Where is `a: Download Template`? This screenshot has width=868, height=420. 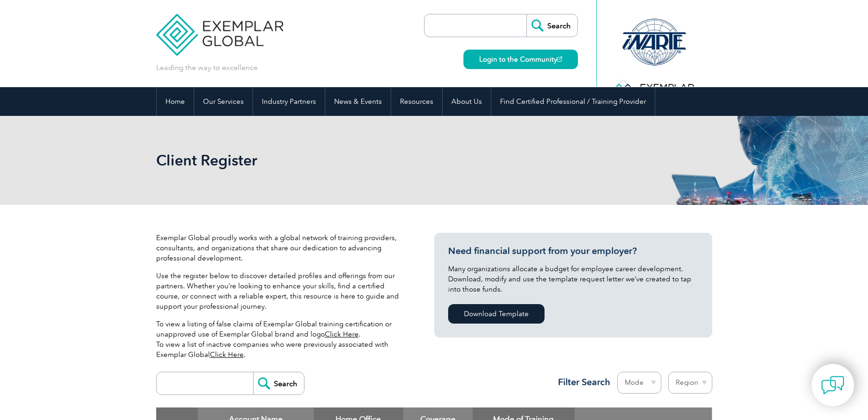 a: Download Template is located at coordinates (497, 314).